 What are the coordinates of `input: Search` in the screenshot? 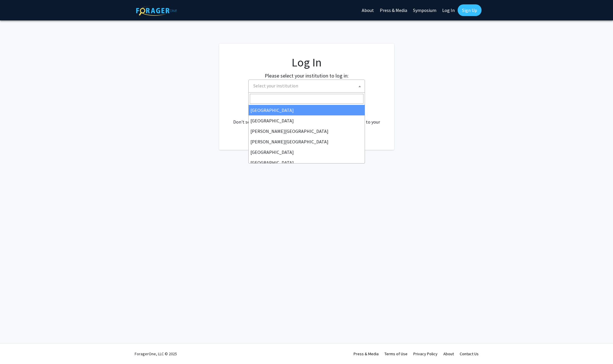 It's located at (306, 99).